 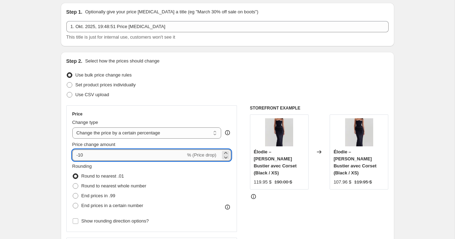 What do you see at coordinates (129, 155) in the screenshot?
I see `input: -15` at bounding box center [129, 155].